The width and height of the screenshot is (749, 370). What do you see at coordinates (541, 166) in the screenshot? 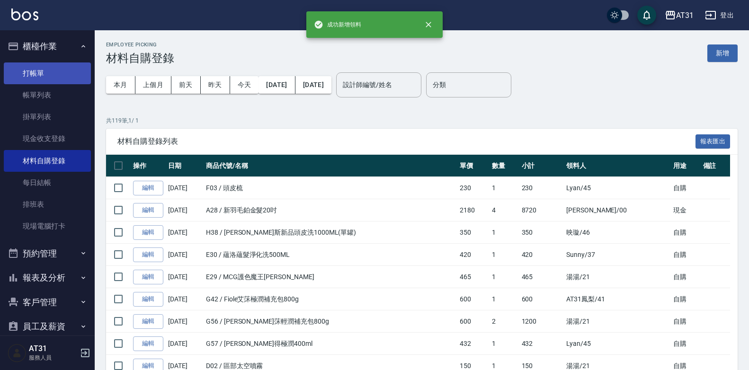
I see `th: 小計` at bounding box center [541, 166].